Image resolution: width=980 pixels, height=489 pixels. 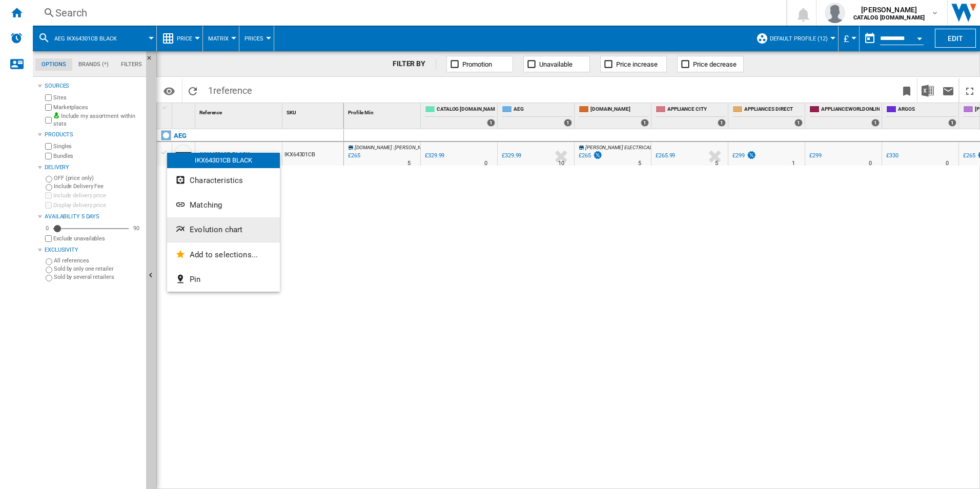 What do you see at coordinates (216, 181) in the screenshot?
I see `span: Characteristics` at bounding box center [216, 181].